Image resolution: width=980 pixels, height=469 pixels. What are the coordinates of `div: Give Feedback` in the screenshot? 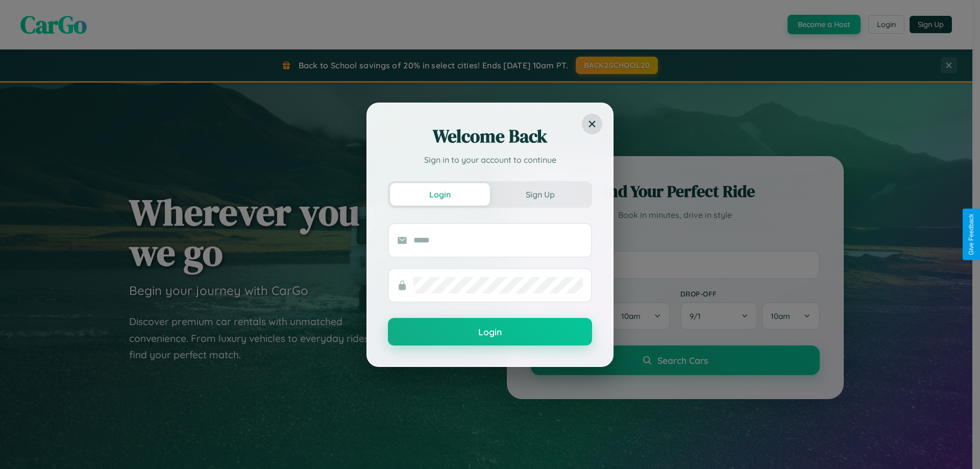 It's located at (972, 234).